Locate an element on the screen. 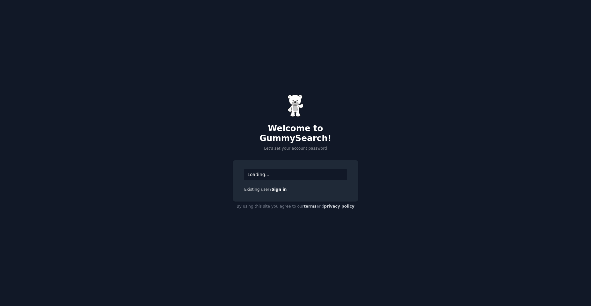 Image resolution: width=591 pixels, height=306 pixels. span: Existing user? is located at coordinates (258, 190).